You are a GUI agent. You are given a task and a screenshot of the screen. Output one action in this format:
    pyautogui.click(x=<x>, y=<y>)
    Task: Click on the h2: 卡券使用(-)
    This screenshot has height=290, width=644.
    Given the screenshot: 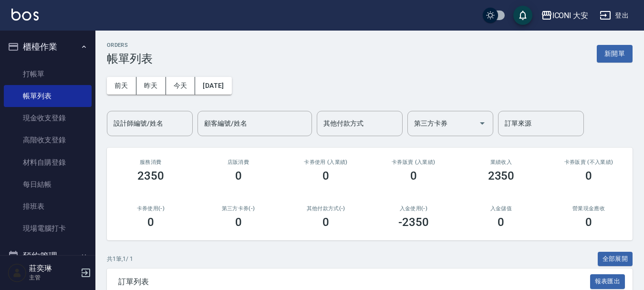 What is the action you would take?
    pyautogui.click(x=151, y=208)
    